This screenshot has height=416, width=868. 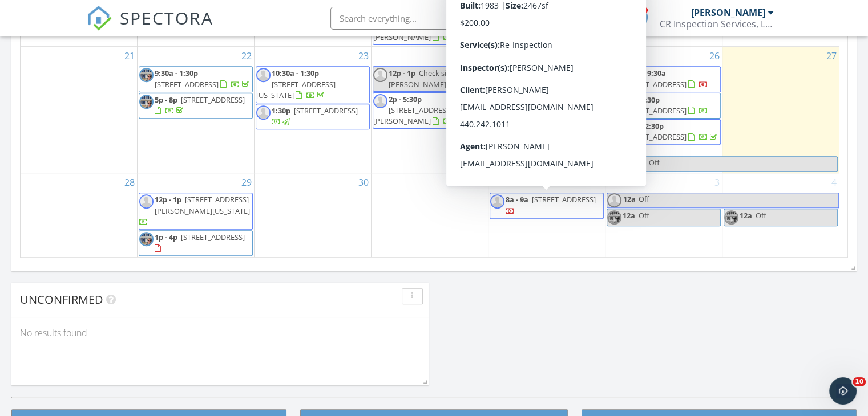 I want to click on a: Go to October 3, 2025, so click(x=717, y=183).